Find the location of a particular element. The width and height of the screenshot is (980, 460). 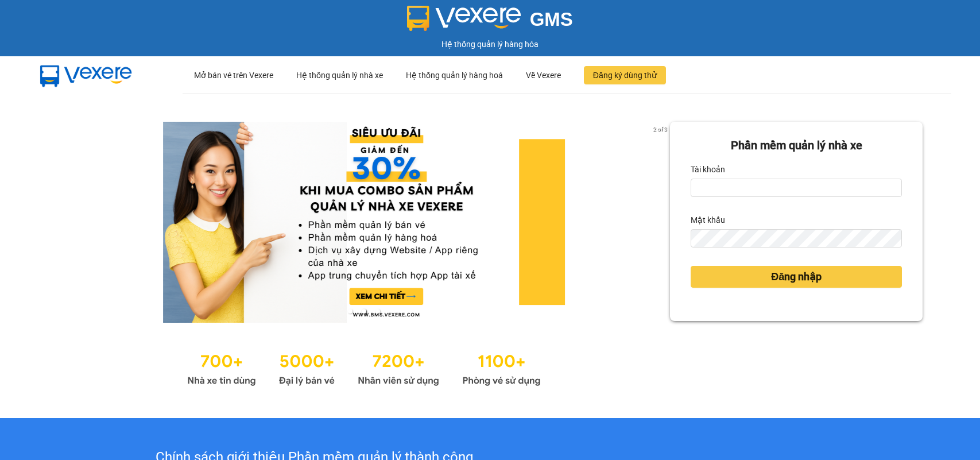

button: Đăng ký dùng thử is located at coordinates (625, 75).